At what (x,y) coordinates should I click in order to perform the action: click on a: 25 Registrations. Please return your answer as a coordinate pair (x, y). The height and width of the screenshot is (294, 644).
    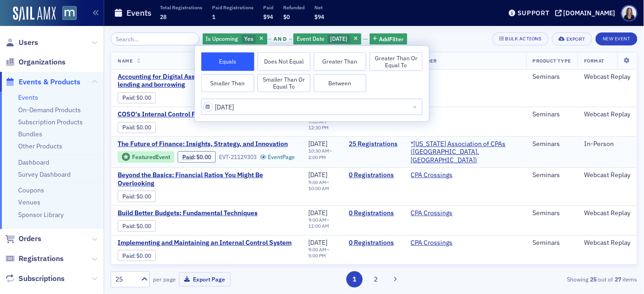
    Looking at the image, I should click on (373, 145).